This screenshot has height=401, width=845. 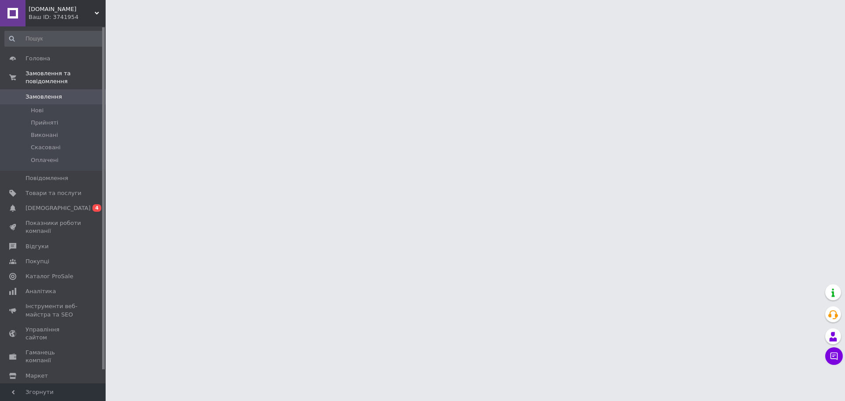 What do you see at coordinates (37, 247) in the screenshot?
I see `span: Відгуки` at bounding box center [37, 247].